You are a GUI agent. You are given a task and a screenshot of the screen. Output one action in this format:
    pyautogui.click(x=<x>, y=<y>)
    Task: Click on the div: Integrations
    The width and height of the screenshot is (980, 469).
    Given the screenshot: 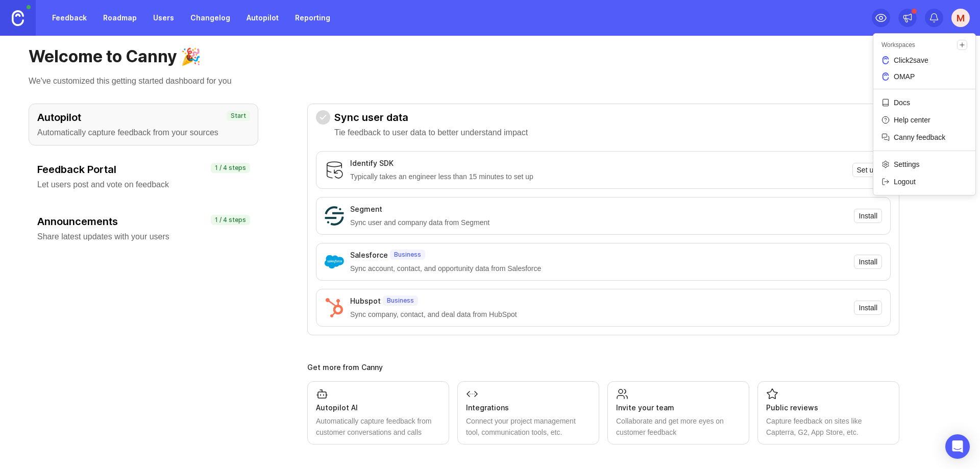 What is the action you would take?
    pyautogui.click(x=528, y=408)
    